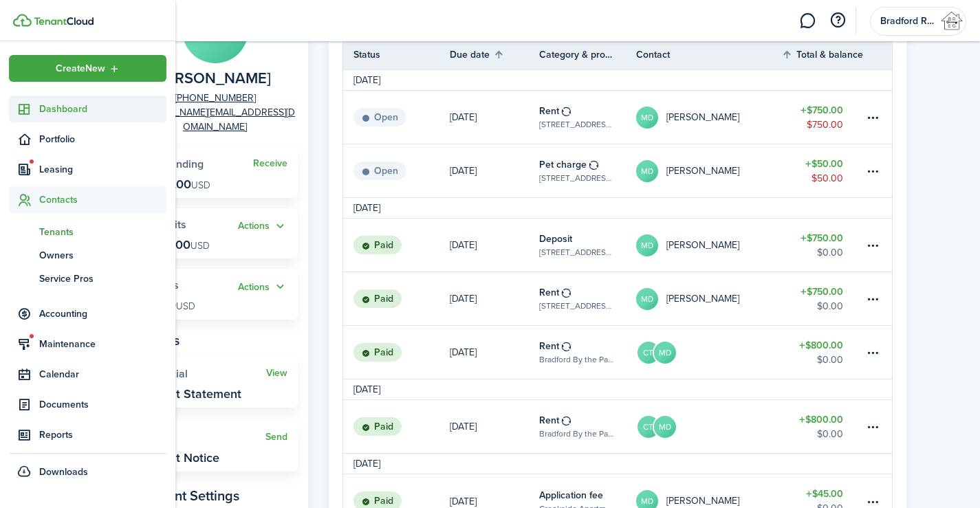 This screenshot has height=508, width=980. What do you see at coordinates (824, 125) in the screenshot?
I see `table-amount-description: $750.00` at bounding box center [824, 125].